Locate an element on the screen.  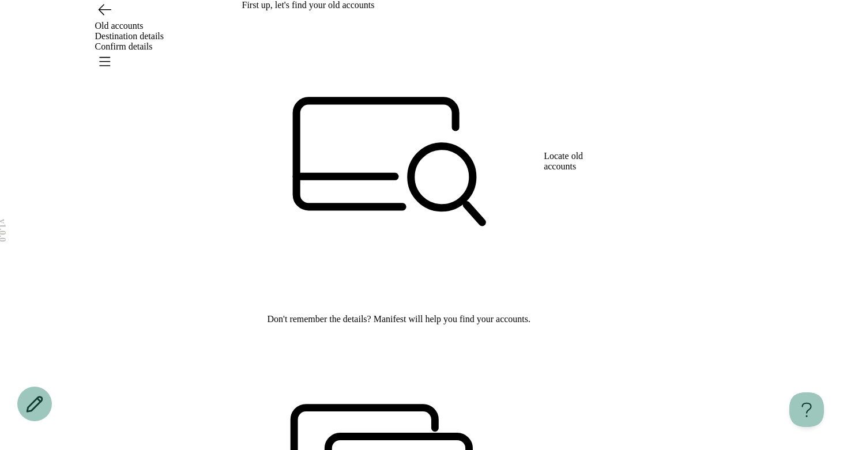
span: Confirm details is located at coordinates (124, 46).